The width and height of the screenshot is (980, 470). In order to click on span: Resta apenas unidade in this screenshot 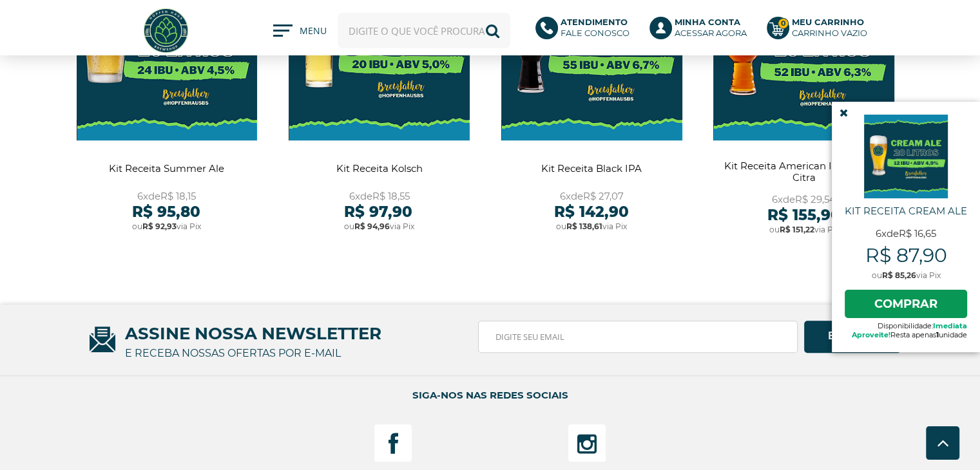, I will do `click(906, 335)`.